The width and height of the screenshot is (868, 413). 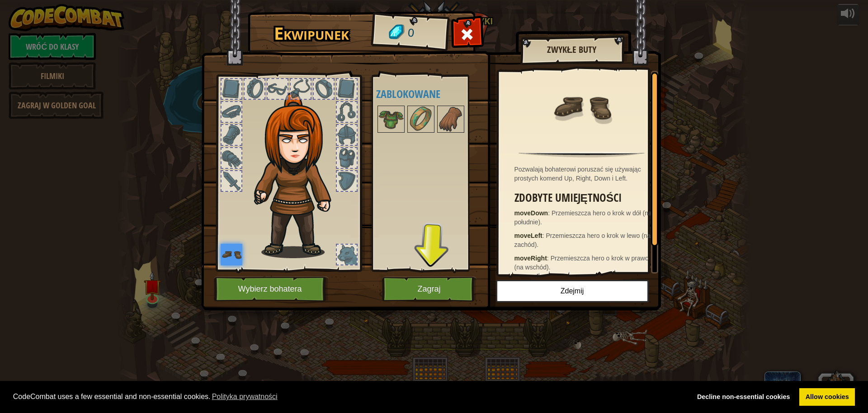 What do you see at coordinates (429, 289) in the screenshot?
I see `button: Zagraj` at bounding box center [429, 289].